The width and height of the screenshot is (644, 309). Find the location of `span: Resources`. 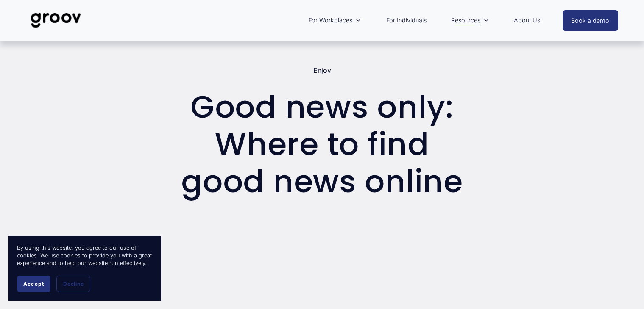

span: Resources is located at coordinates (466, 20).